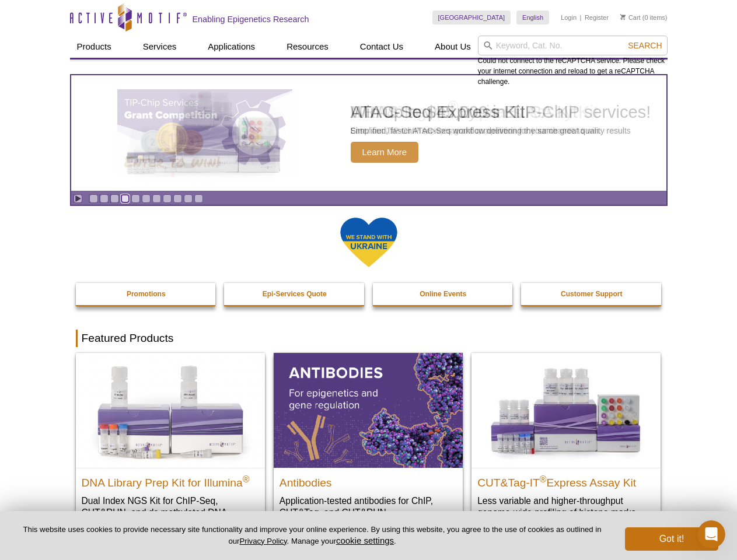 Image resolution: width=737 pixels, height=560 pixels. What do you see at coordinates (573, 61) in the screenshot?
I see `div: Could not connect to the reCAPTCHA service. Please check your internet connection and reload to g...` at bounding box center [573, 61].